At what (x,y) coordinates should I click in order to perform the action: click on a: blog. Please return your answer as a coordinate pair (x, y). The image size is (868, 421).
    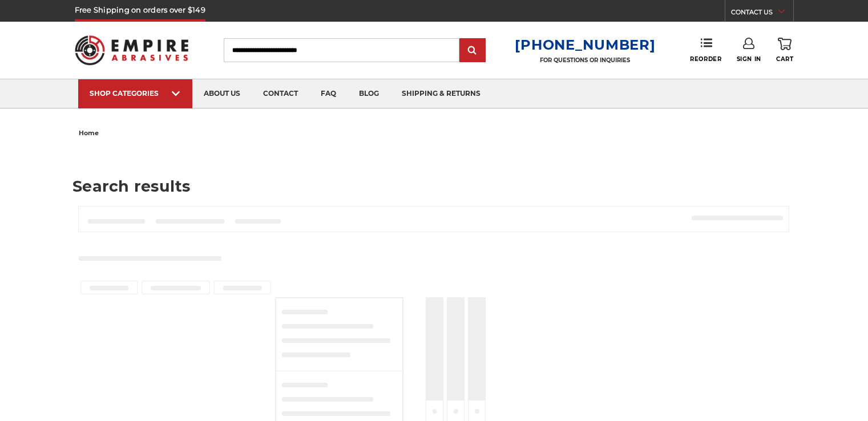
    Looking at the image, I should click on (369, 93).